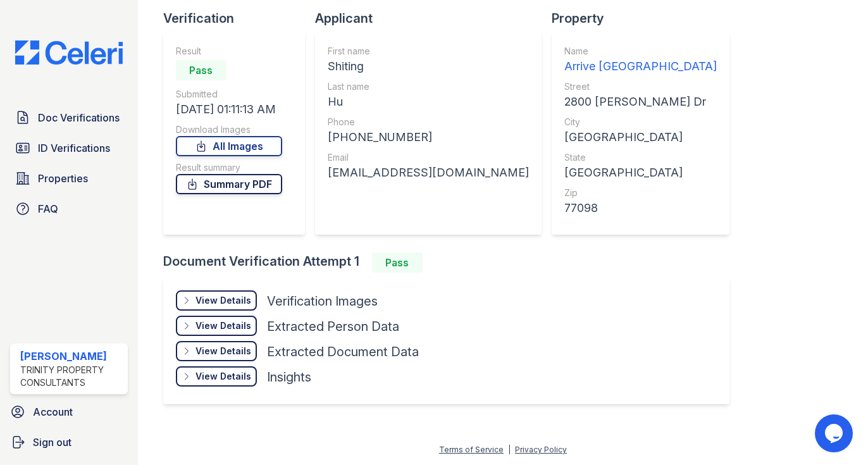 This screenshot has width=868, height=465. I want to click on a: Sign out, so click(69, 442).